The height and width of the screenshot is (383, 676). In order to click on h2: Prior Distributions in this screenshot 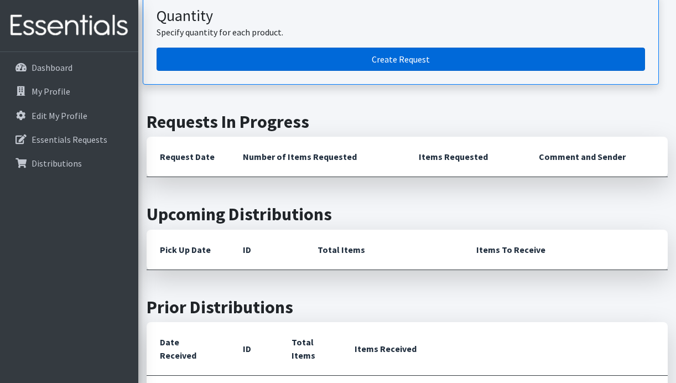, I will do `click(407, 307)`.